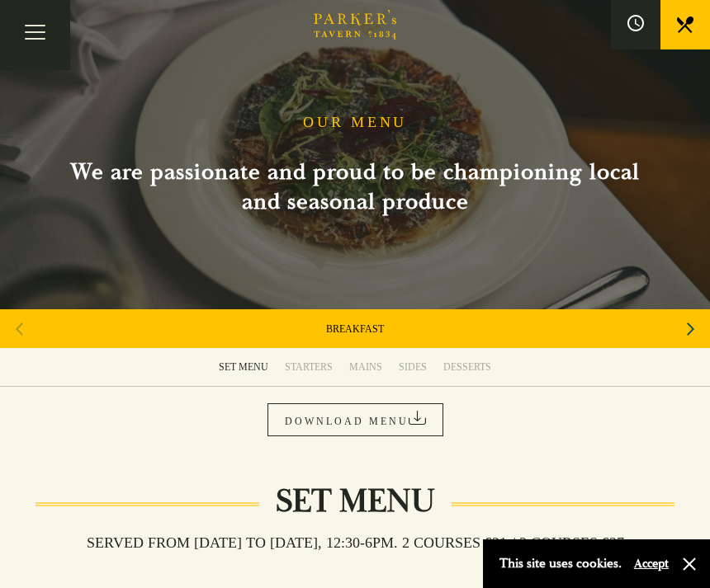  What do you see at coordinates (366, 367) in the screenshot?
I see `div: MAINS` at bounding box center [366, 367].